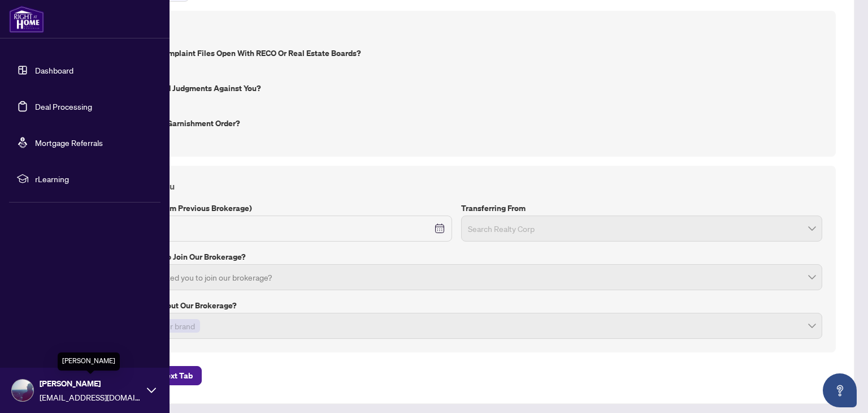  What do you see at coordinates (457, 186) in the screenshot?
I see `h4: Getting to Know You` at bounding box center [457, 186].